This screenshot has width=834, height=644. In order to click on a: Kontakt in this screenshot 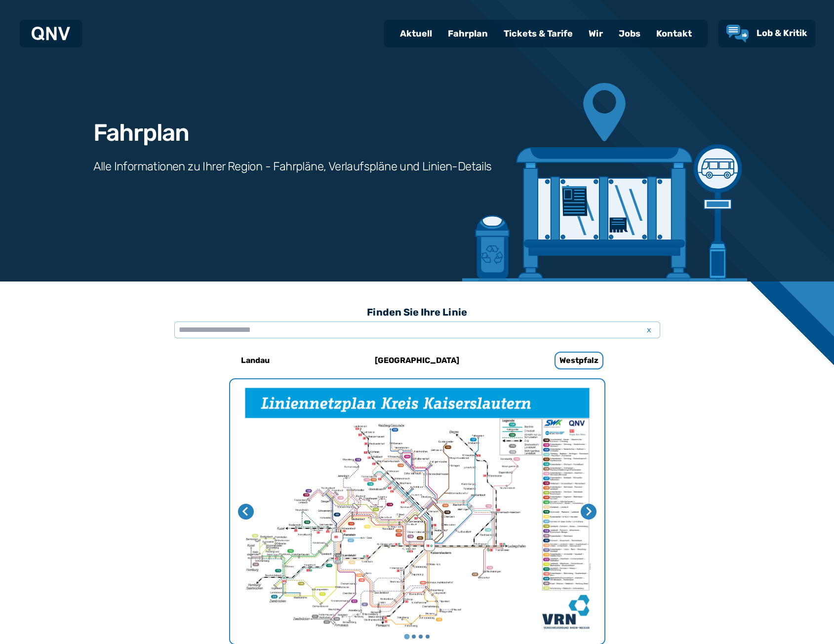, I will do `click(674, 34)`.